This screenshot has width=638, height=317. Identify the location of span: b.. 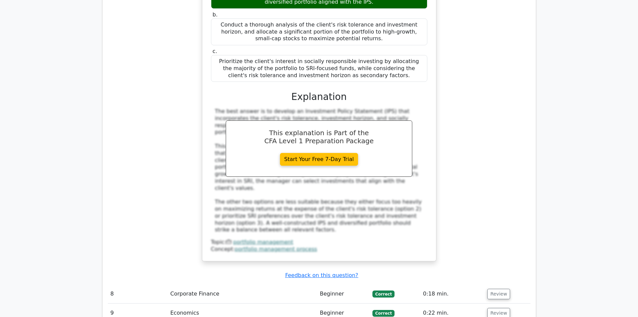
(215, 14).